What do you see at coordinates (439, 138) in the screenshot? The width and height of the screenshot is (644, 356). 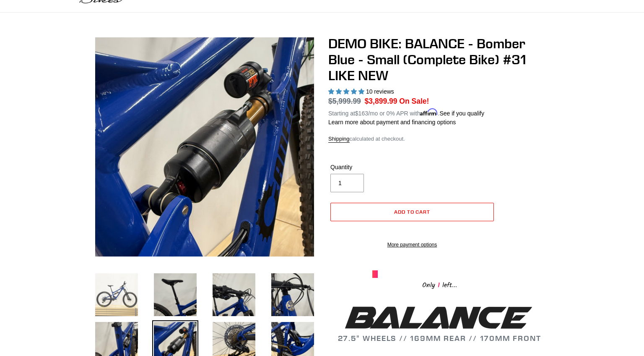 I see `div: calculated at checkout.` at bounding box center [439, 138].